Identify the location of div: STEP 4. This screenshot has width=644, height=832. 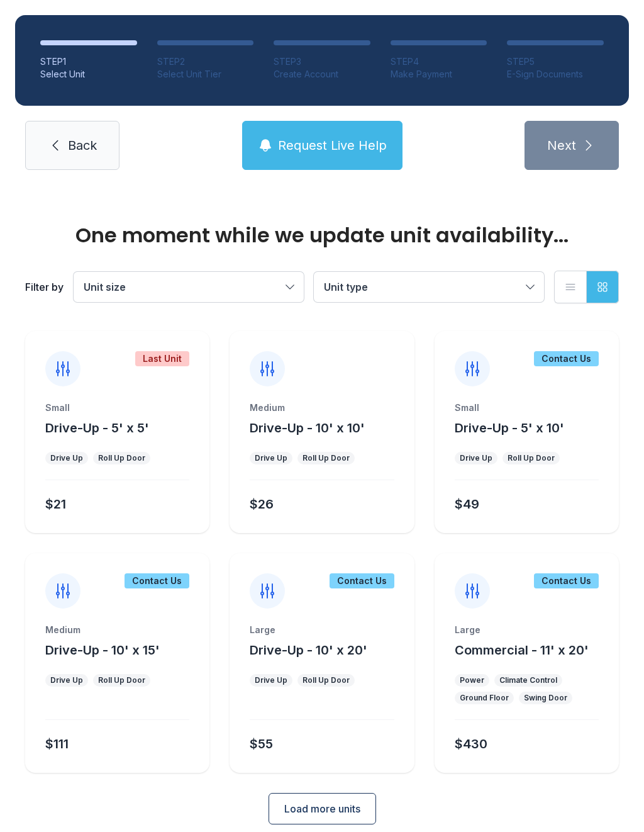
(439, 62).